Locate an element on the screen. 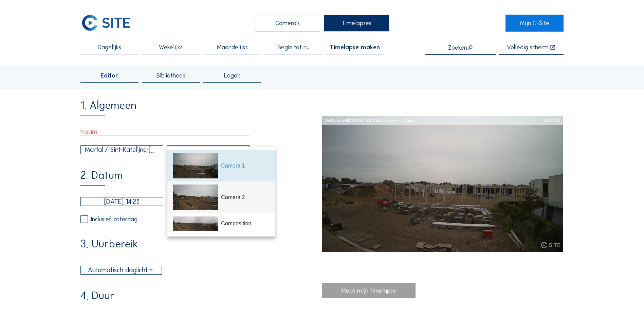 This screenshot has width=644, height=314. input: Begin datum is located at coordinates (122, 201).